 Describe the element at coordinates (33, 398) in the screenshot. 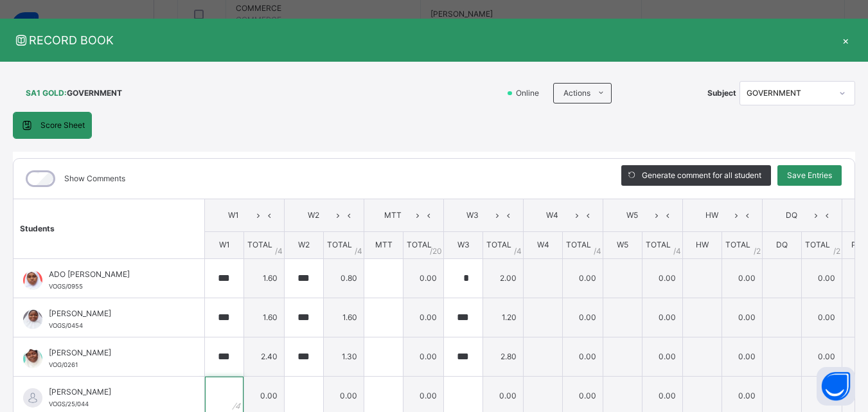

I see `img: default.svg` at that location.